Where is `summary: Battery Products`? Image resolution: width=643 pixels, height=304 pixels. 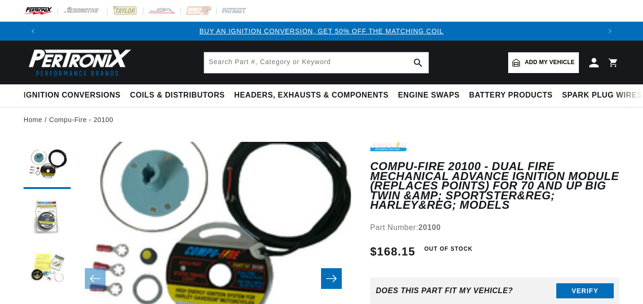 summary: Battery Products is located at coordinates (511, 95).